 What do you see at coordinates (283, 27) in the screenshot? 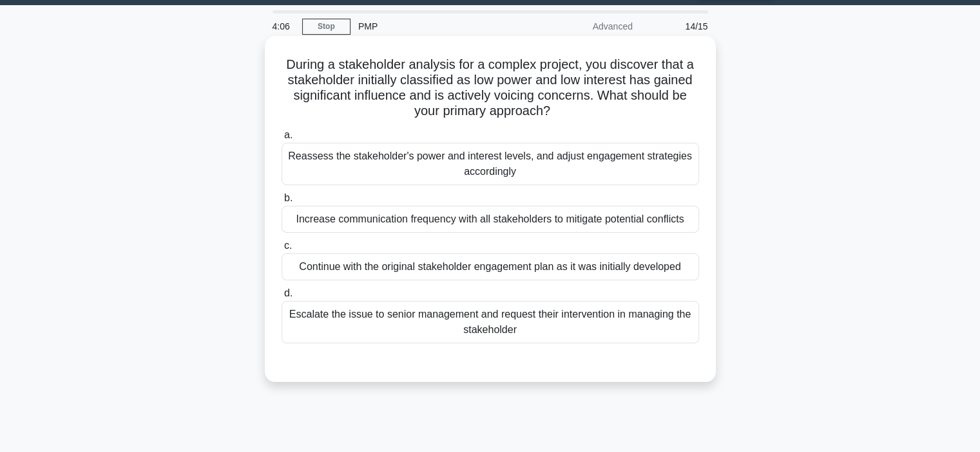
I see `div: 4:06` at bounding box center [283, 27].